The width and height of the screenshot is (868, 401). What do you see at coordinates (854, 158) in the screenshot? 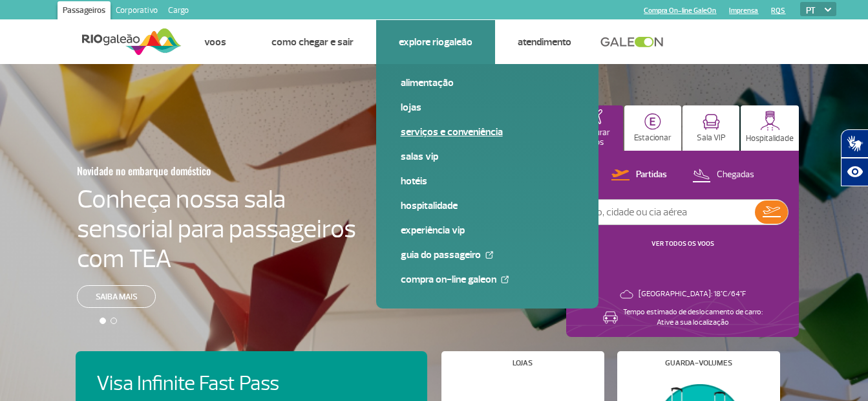
I see `div: Plugin de acessibilidade da Hand Talk.` at bounding box center [854, 158].